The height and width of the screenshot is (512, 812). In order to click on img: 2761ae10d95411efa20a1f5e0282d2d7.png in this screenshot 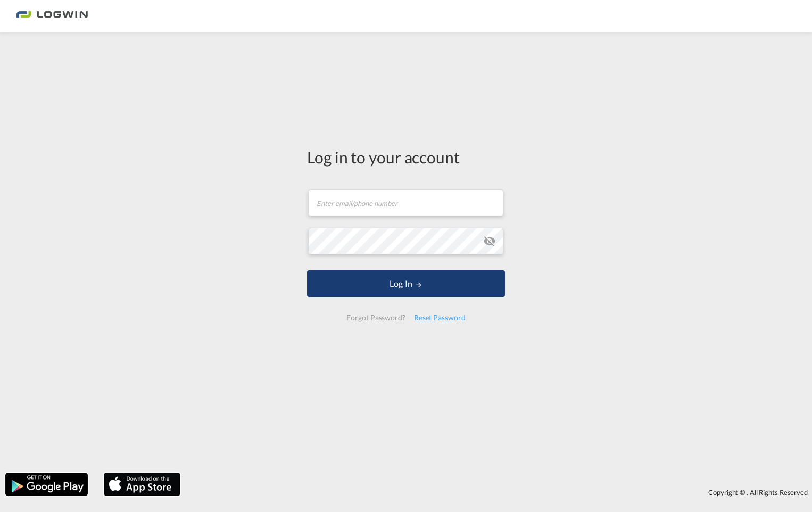, I will do `click(52, 16)`.